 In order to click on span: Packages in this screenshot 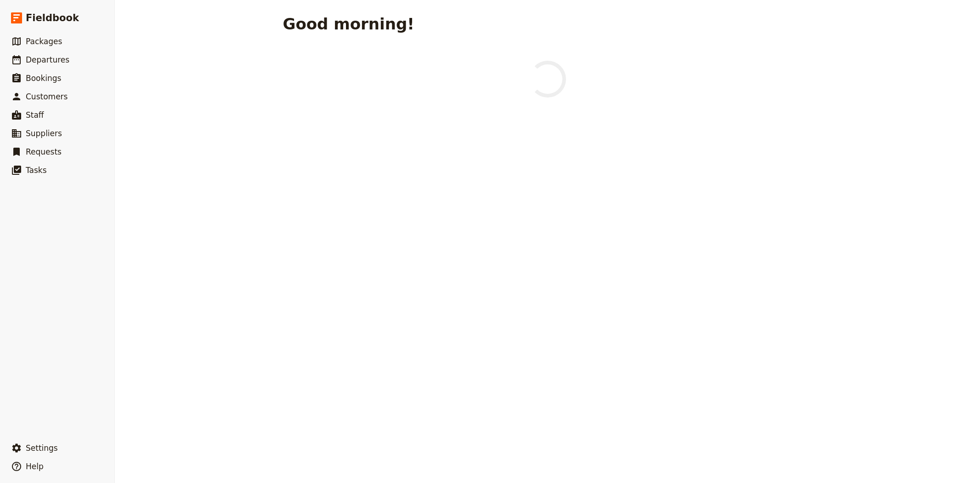, I will do `click(43, 41)`.